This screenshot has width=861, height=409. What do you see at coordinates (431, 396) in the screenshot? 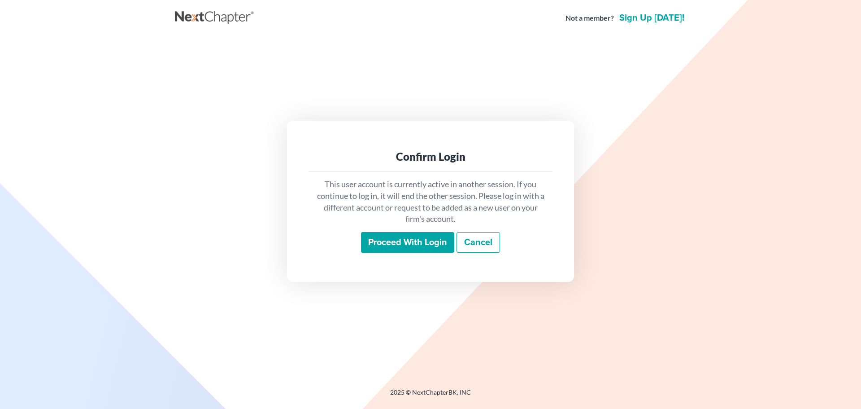
I see `div: 2025 © NextChapterBK, INC` at bounding box center [431, 396].